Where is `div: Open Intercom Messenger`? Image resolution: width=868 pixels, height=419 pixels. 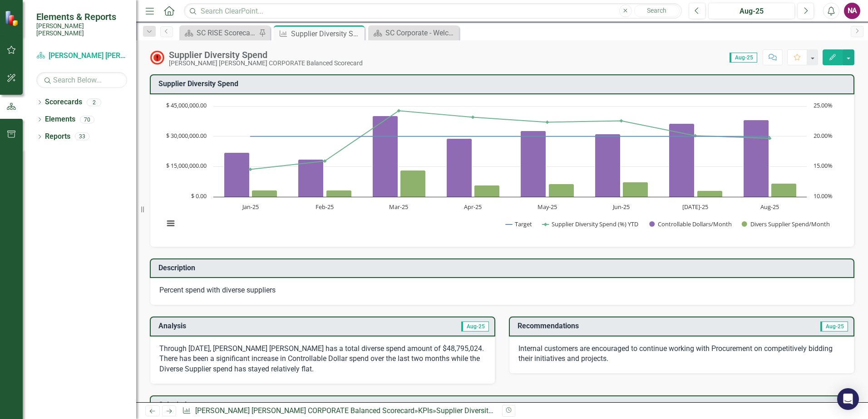
div: Open Intercom Messenger is located at coordinates (848, 399).